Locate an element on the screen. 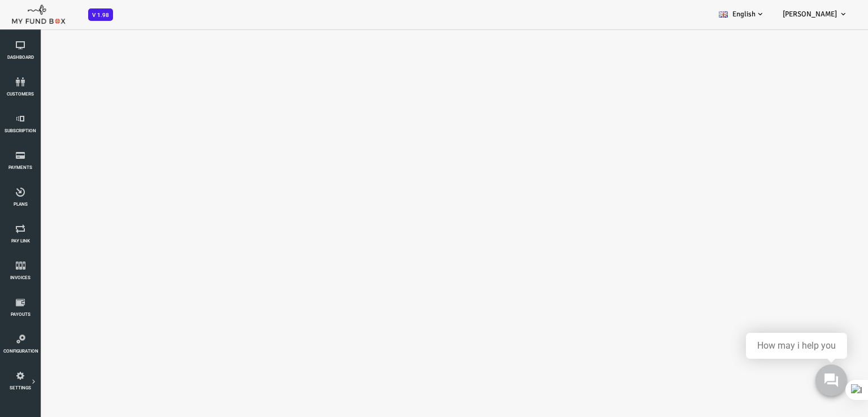 The image size is (868, 417). a: V 1.98 is located at coordinates (100, 14).